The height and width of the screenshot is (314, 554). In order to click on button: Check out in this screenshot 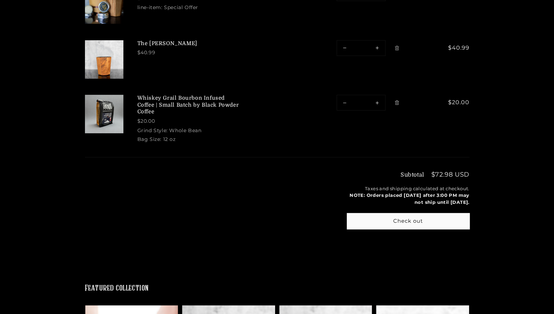, I will do `click(408, 221)`.